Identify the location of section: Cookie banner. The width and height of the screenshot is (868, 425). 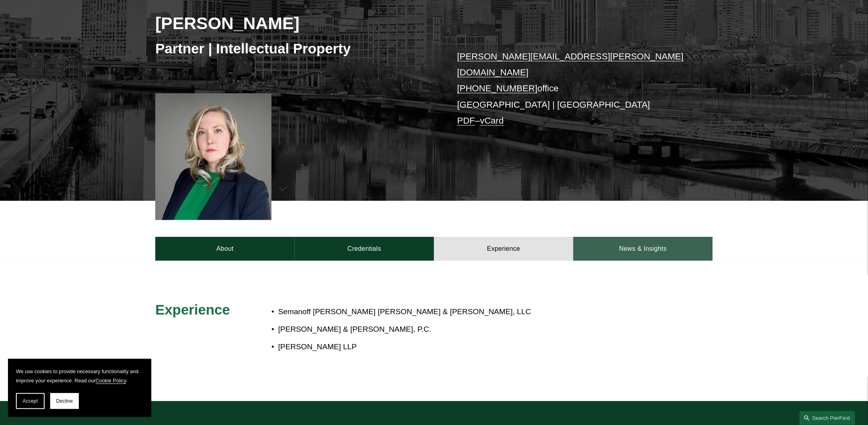
(80, 388).